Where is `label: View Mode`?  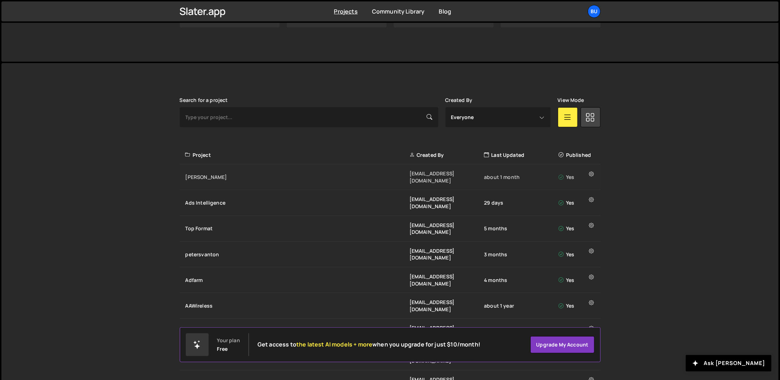 label: View Mode is located at coordinates (571, 100).